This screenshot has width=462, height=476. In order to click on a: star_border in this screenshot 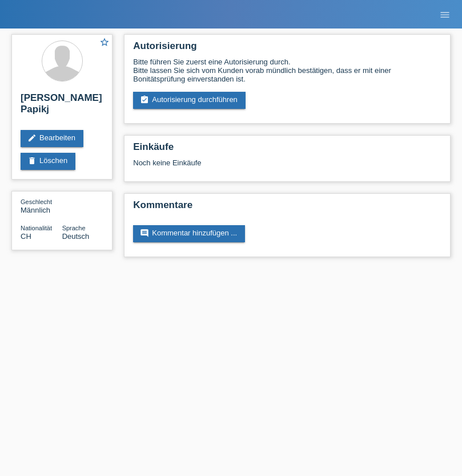, I will do `click(104, 43)`.